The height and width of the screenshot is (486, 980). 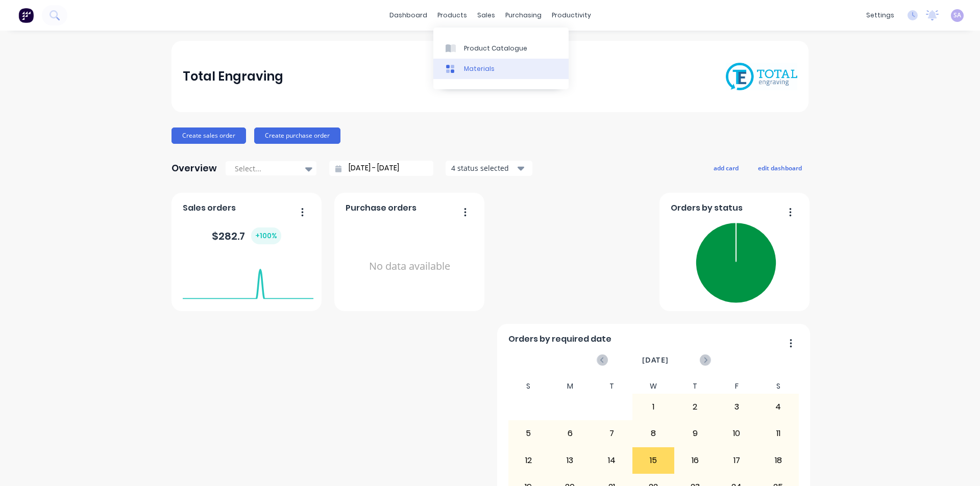 What do you see at coordinates (653, 386) in the screenshot?
I see `div: W` at bounding box center [653, 386].